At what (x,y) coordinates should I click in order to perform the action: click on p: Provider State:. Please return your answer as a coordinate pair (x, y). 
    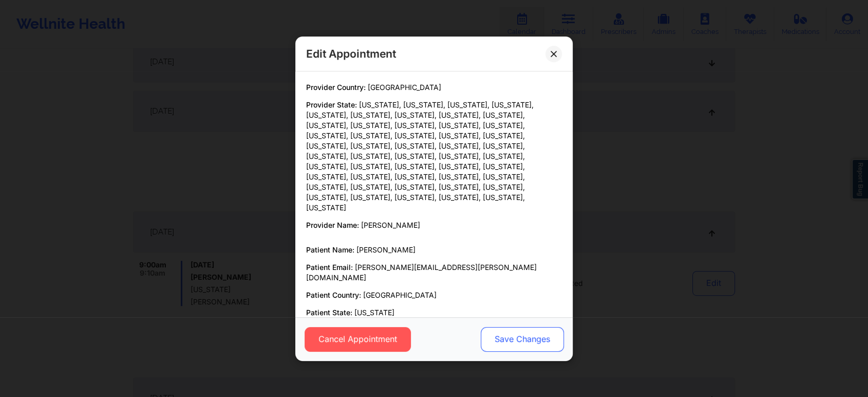
    Looking at the image, I should click on (434, 156).